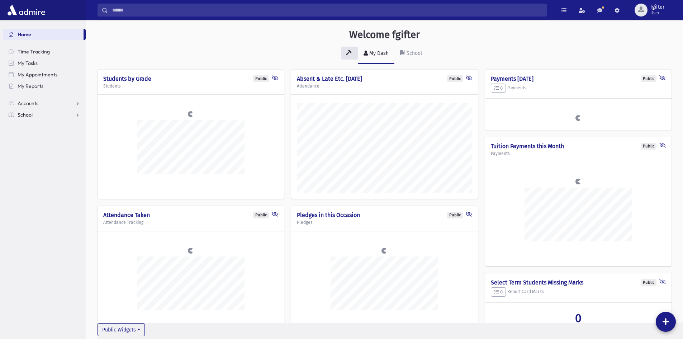  I want to click on h4: Students by Grade, so click(191, 79).